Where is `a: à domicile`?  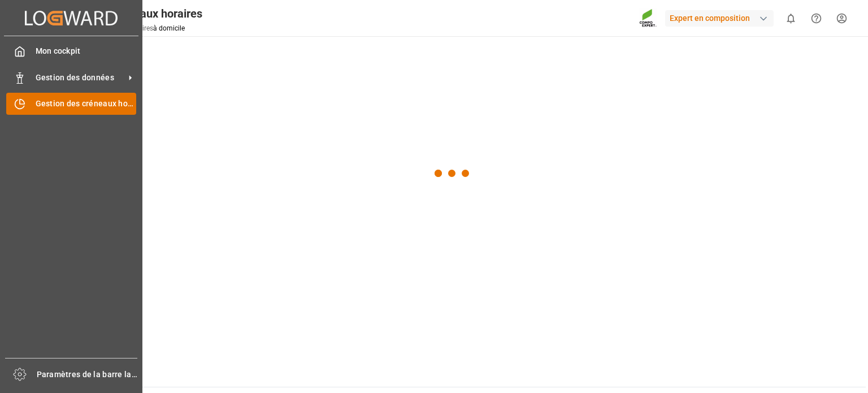 a: à domicile is located at coordinates (169, 28).